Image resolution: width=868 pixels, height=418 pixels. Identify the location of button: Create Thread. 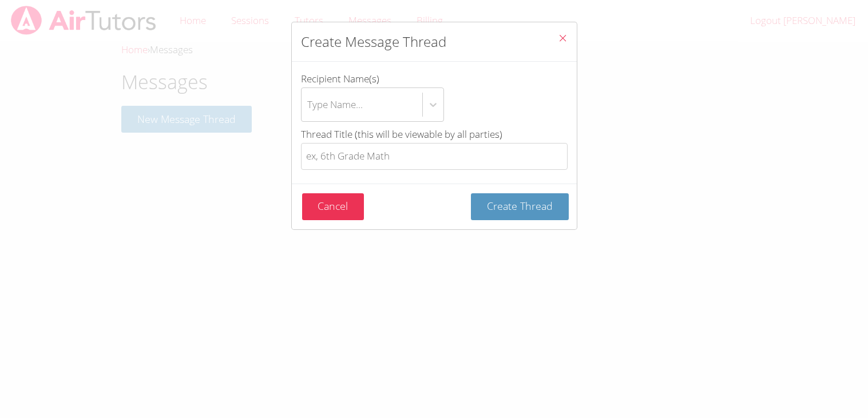
(520, 207).